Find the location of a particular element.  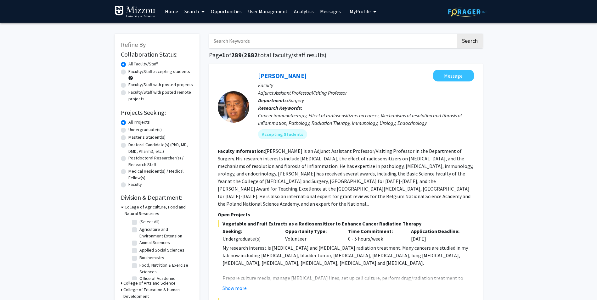

button: Show more is located at coordinates (234, 288).